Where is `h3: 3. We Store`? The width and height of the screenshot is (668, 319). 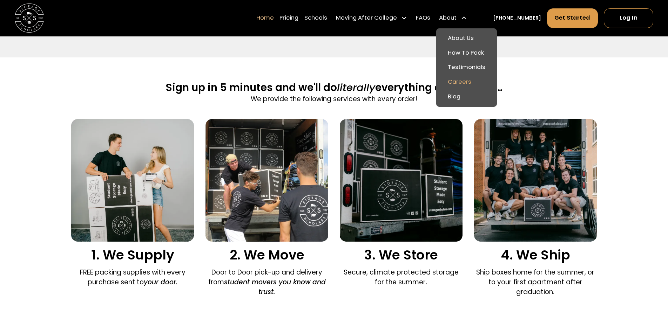
h3: 3. We Store is located at coordinates (401, 255).